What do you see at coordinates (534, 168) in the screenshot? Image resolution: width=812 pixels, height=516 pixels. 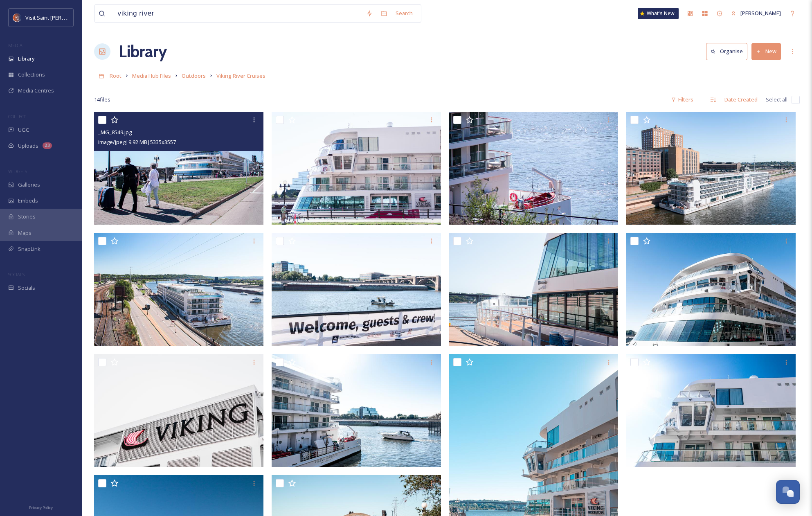 I see `img: _MG_8491.jpg` at bounding box center [534, 168].